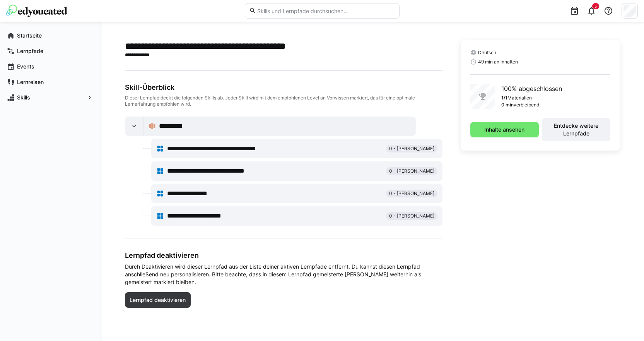 This screenshot has width=644, height=341. What do you see at coordinates (576, 130) in the screenshot?
I see `span: Entdecke weitere Lernpfade` at bounding box center [576, 130].